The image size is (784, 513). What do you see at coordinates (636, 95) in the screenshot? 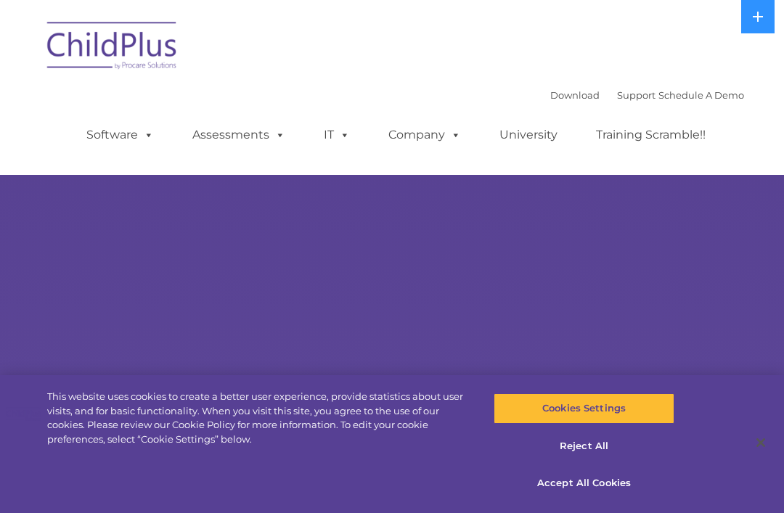
I see `a: Support` at bounding box center [636, 95].